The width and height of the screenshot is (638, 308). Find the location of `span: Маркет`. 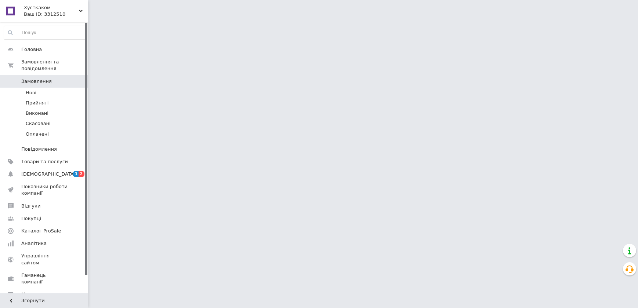

span: Маркет is located at coordinates (30, 295).